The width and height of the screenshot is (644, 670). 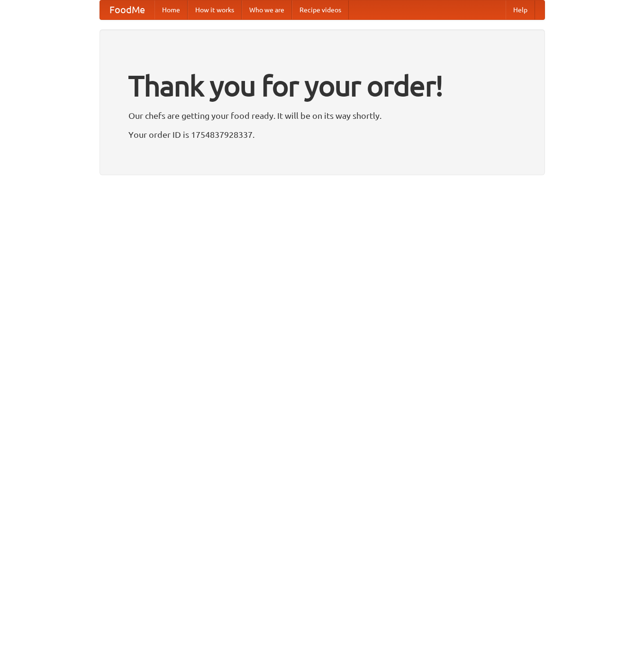 What do you see at coordinates (320, 10) in the screenshot?
I see `a: Recipe videos` at bounding box center [320, 10].